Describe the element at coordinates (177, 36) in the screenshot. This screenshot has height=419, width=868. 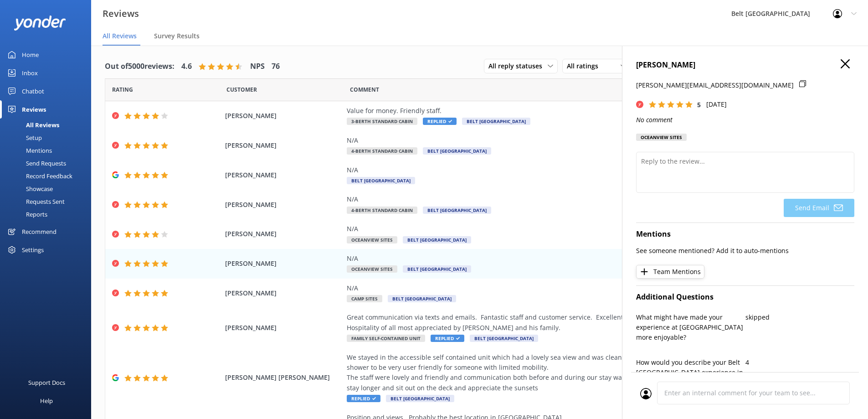
I see `span: Survey Results` at that location.